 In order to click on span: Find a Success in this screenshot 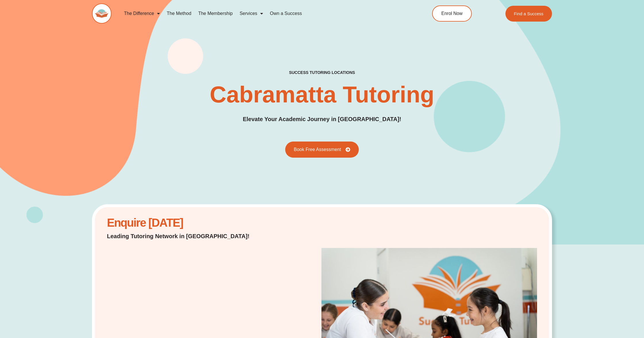, I will do `click(529, 14)`.